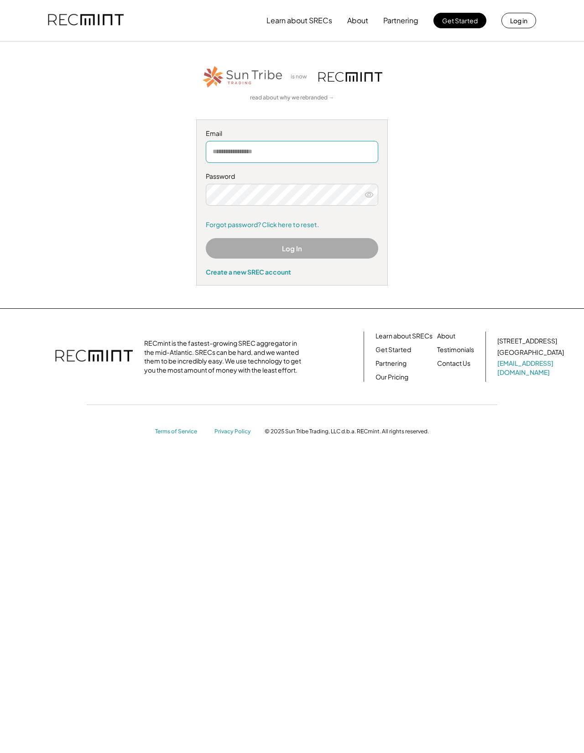 The image size is (584, 753). What do you see at coordinates (235, 431) in the screenshot?
I see `a: Privacy Policy` at bounding box center [235, 431].